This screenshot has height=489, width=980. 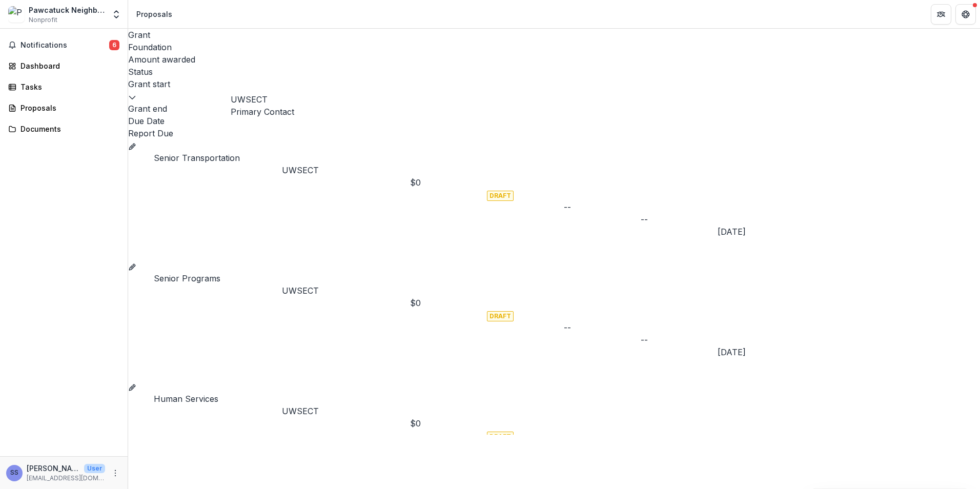 What do you see at coordinates (67, 129) in the screenshot?
I see `div: Documents` at bounding box center [67, 129].